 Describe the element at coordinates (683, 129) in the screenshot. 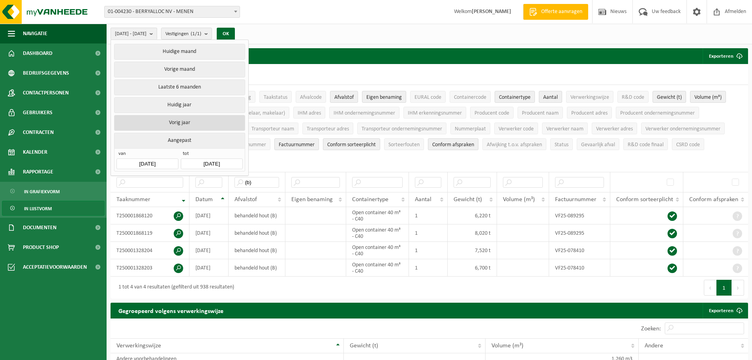

I see `span: Verwerker ondernemingsnummer` at that location.